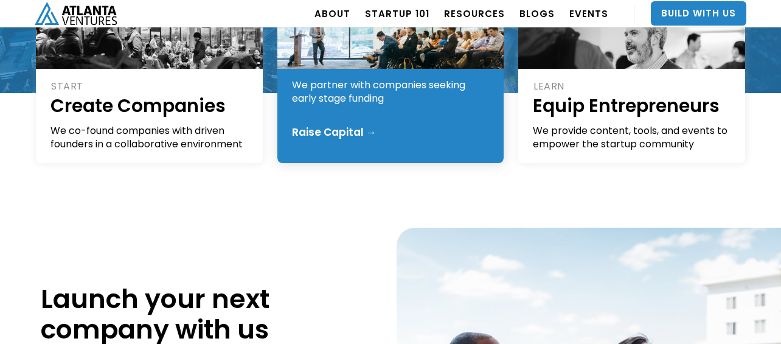  Describe the element at coordinates (631, 88) in the screenshot. I see `a: LEARNEquip EntrepreneursWe provide content, tools, and events to empower the startup community` at that location.